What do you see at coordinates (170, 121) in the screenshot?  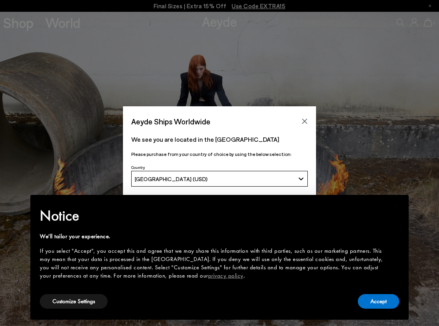 I see `span: Aeyde Ships Worldwide` at bounding box center [170, 121].